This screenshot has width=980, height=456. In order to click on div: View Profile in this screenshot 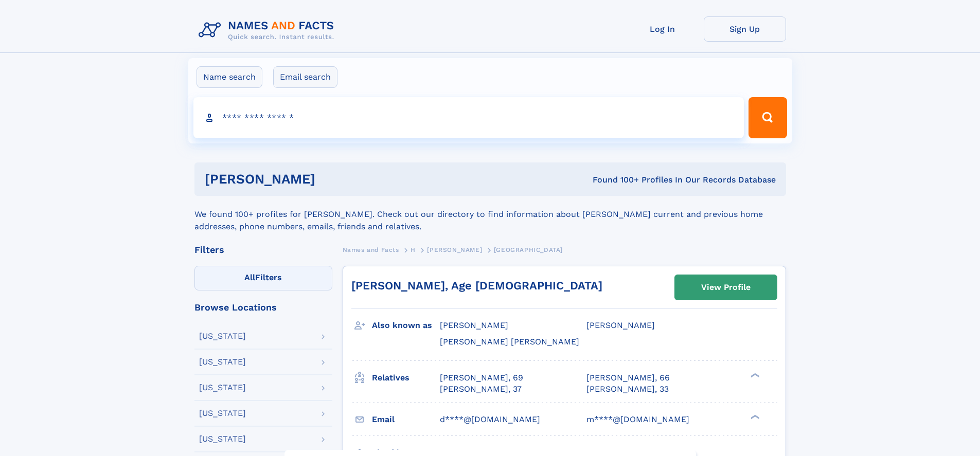, I will do `click(725, 287)`.